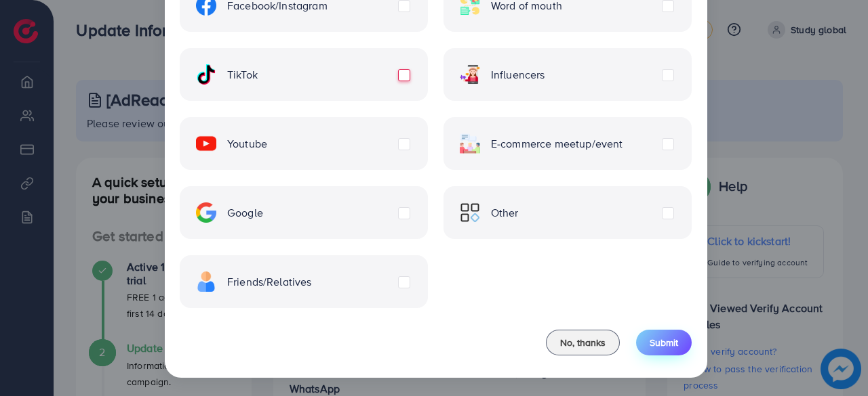  What do you see at coordinates (206, 213) in the screenshot?
I see `img: ic-google.5bdd9b68.svg` at bounding box center [206, 213].